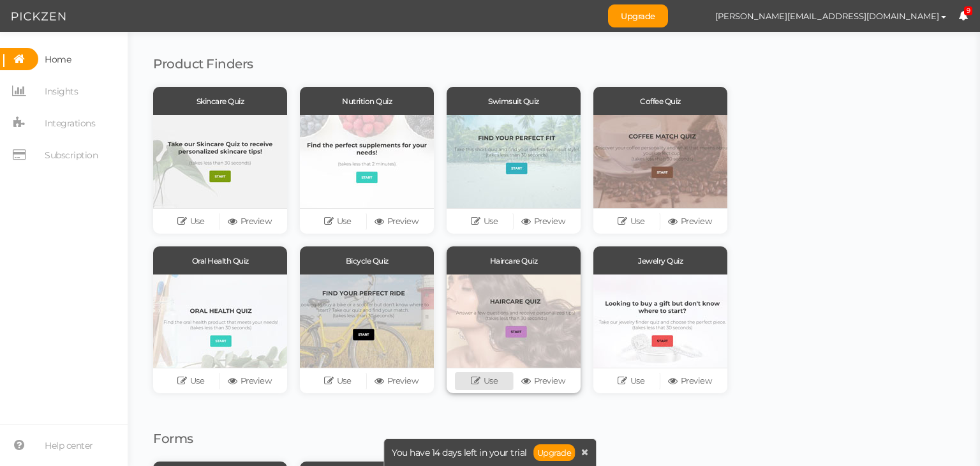 This screenshot has height=466, width=980. What do you see at coordinates (70, 123) in the screenshot?
I see `span: Integrations` at bounding box center [70, 123].